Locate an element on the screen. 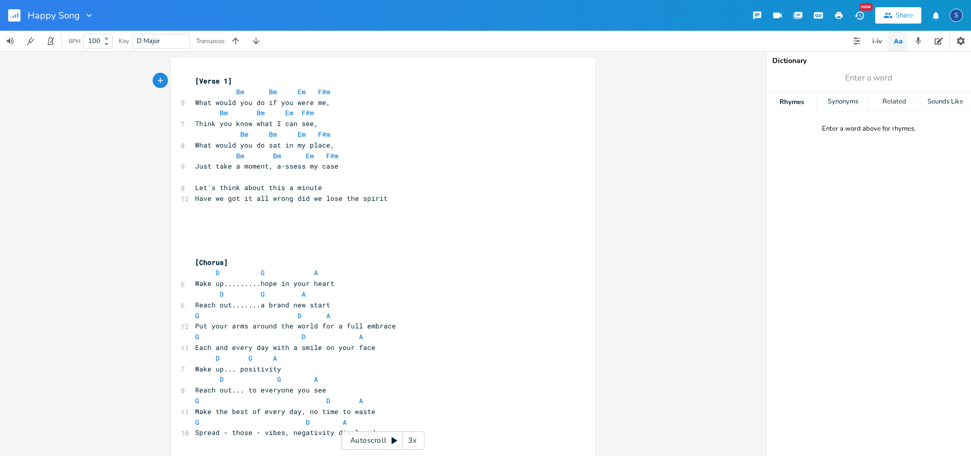 The width and height of the screenshot is (971, 456). div: Dictionary is located at coordinates (868, 61).